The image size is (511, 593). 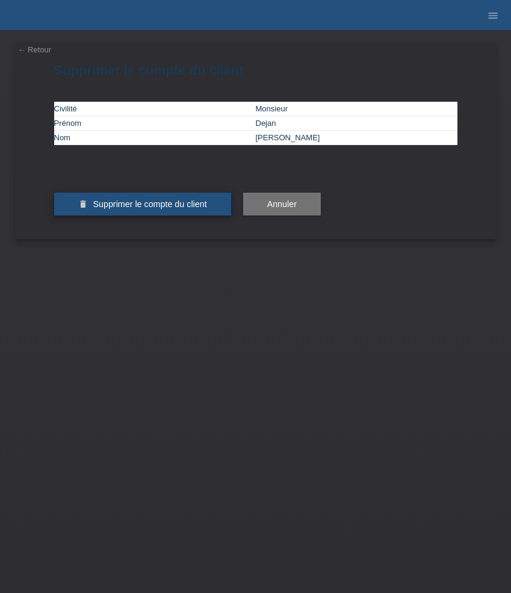 I want to click on td: Civilité, so click(x=155, y=109).